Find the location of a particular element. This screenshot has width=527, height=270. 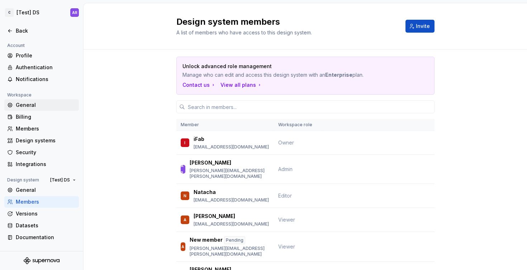

div: Authentication is located at coordinates (46, 67).